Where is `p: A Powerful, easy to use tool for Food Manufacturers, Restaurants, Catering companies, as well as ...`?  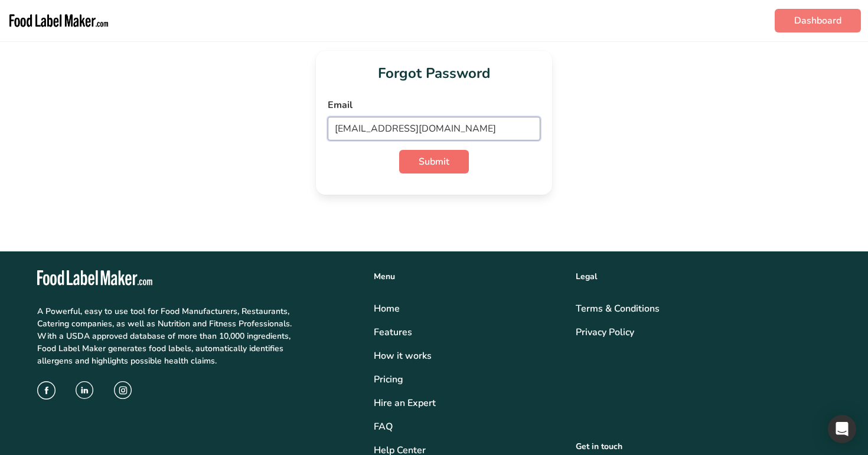 p: A Powerful, easy to use tool for Food Manufacturers, Restaurants, Catering companies, as well as ... is located at coordinates (166, 336).